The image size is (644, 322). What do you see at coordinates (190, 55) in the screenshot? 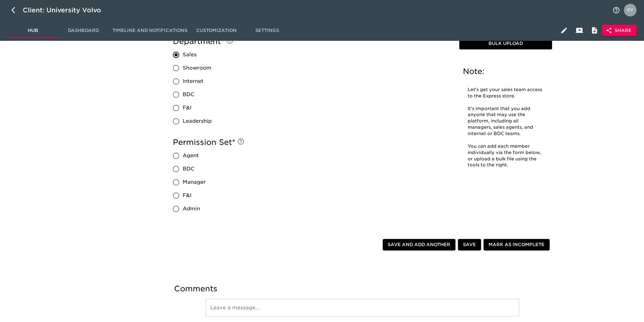
I see `span: Sales` at bounding box center [190, 55].